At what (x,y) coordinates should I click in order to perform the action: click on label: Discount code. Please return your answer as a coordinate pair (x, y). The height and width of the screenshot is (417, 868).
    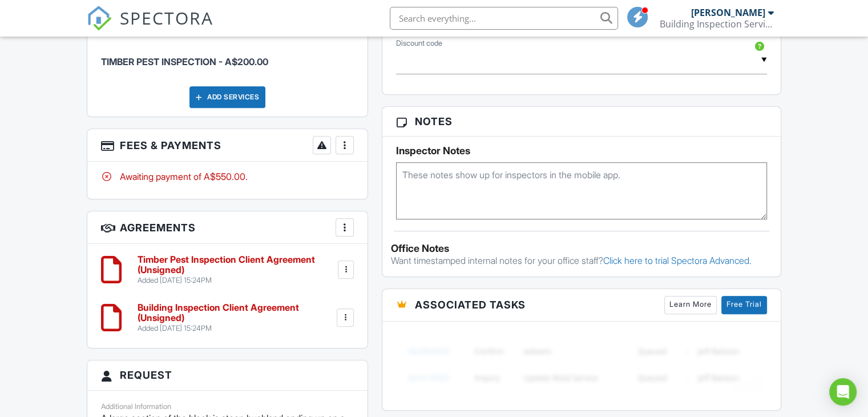
    Looking at the image, I should click on (419, 43).